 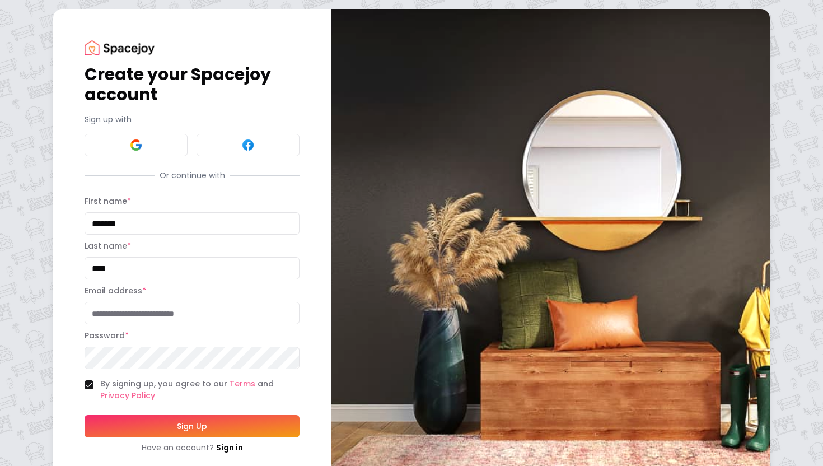 I want to click on button: Sign Up, so click(x=192, y=426).